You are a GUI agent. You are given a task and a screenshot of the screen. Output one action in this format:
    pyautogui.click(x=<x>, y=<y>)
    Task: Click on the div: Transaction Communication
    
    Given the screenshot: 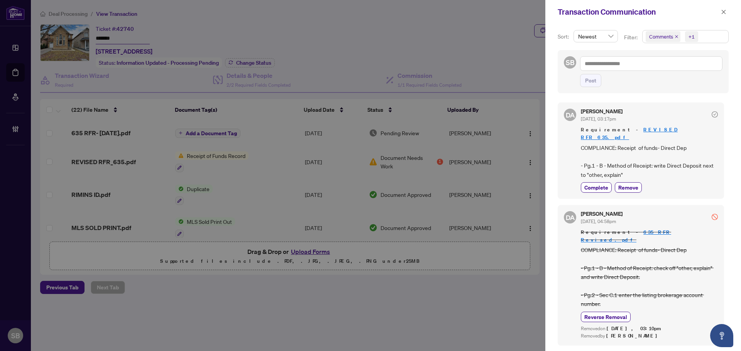 What is the action you would take?
    pyautogui.click(x=638, y=12)
    